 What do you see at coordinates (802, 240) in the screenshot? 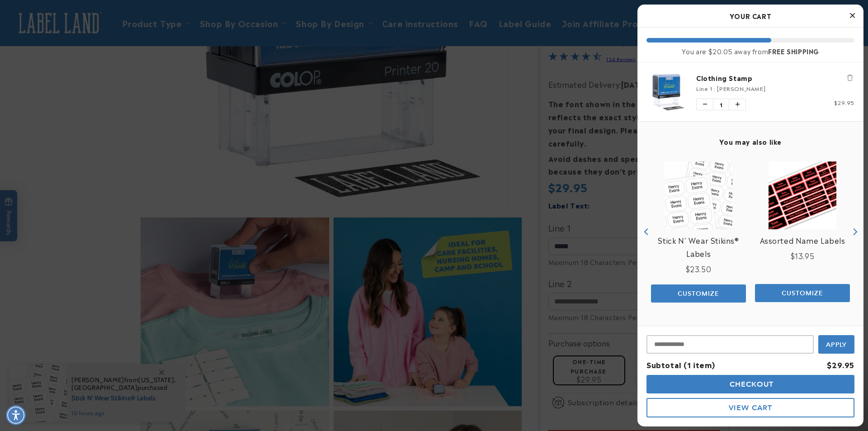
I see `a: View Assorted Name Labels` at bounding box center [802, 240].